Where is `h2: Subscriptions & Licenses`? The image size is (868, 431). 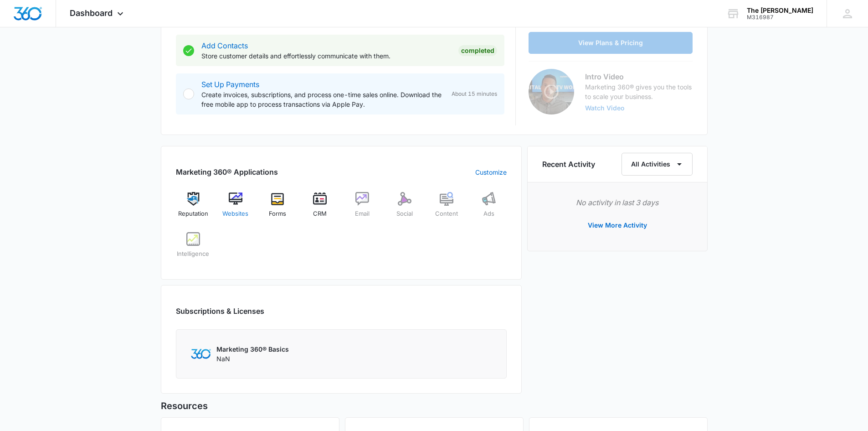 h2: Subscriptions & Licenses is located at coordinates (220, 311).